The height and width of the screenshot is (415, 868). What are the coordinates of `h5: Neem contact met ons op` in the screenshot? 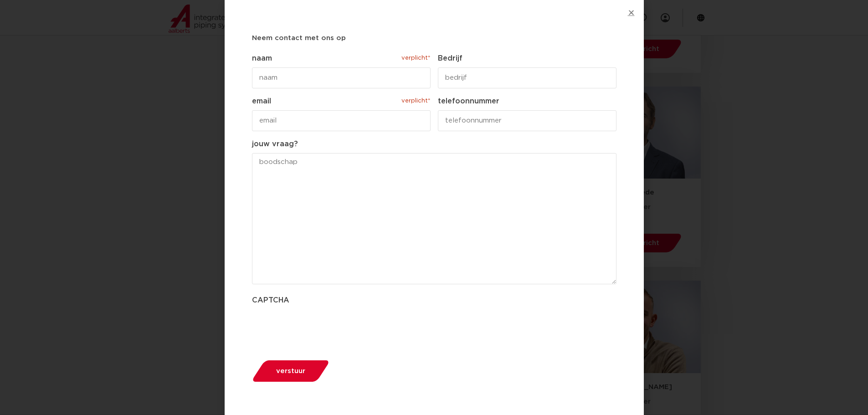 It's located at (434, 38).